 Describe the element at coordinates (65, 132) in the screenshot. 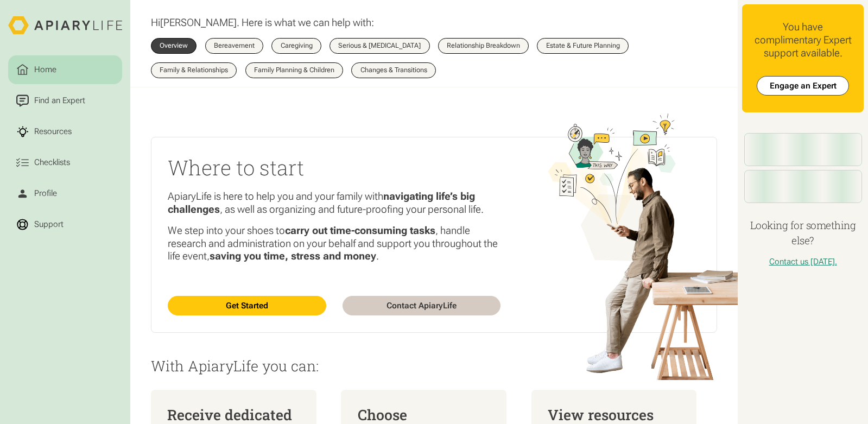

I see `a: Resources` at that location.